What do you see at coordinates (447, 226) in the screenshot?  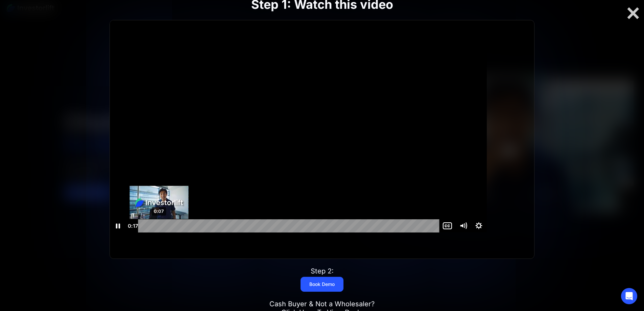 I see `button: Show captions menu` at bounding box center [447, 226].